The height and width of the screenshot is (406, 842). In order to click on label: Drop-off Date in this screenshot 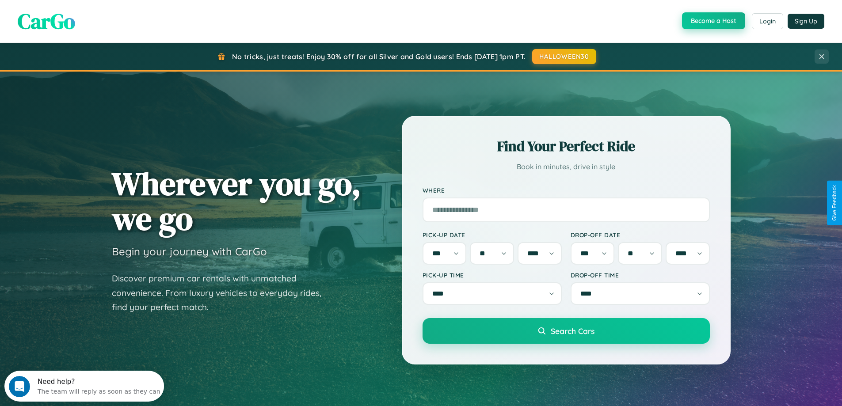, I will do `click(640, 235)`.